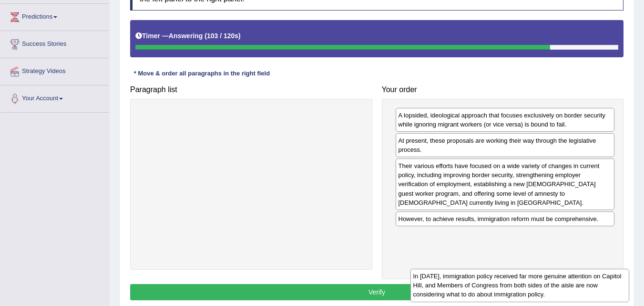 The height and width of the screenshot is (306, 644). What do you see at coordinates (55, 42) in the screenshot?
I see `a: Success Stories` at bounding box center [55, 42].